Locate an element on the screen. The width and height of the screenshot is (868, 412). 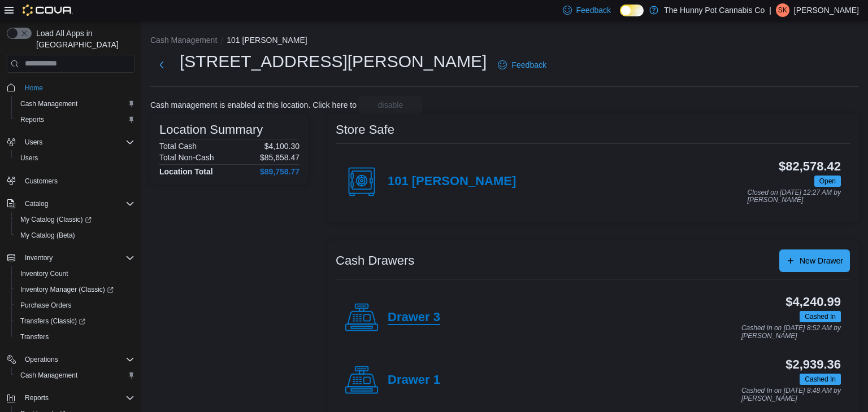
span: Customers is located at coordinates (41, 181).